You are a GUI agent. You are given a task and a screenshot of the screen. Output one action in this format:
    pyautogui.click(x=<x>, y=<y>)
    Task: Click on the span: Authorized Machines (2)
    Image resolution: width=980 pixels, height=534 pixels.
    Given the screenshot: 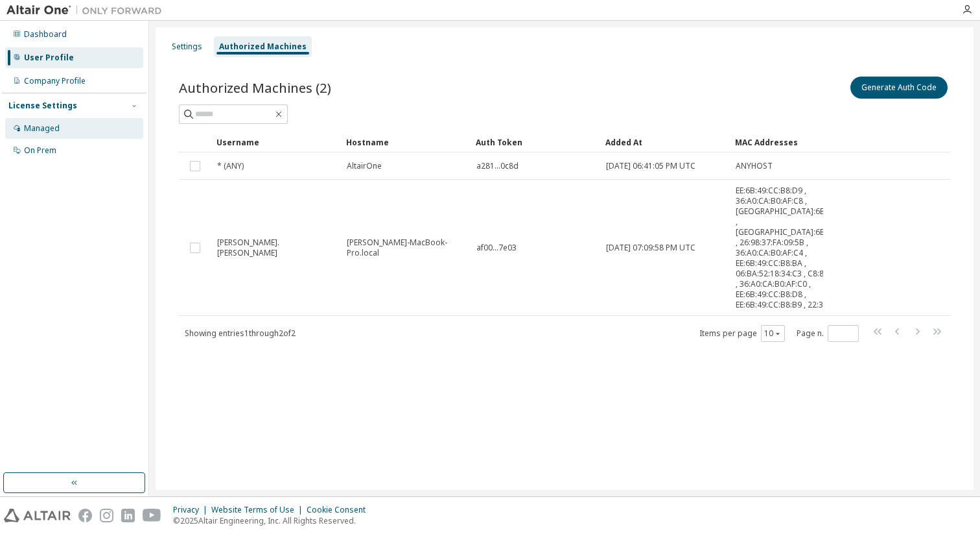 What is the action you would take?
    pyautogui.click(x=255, y=88)
    